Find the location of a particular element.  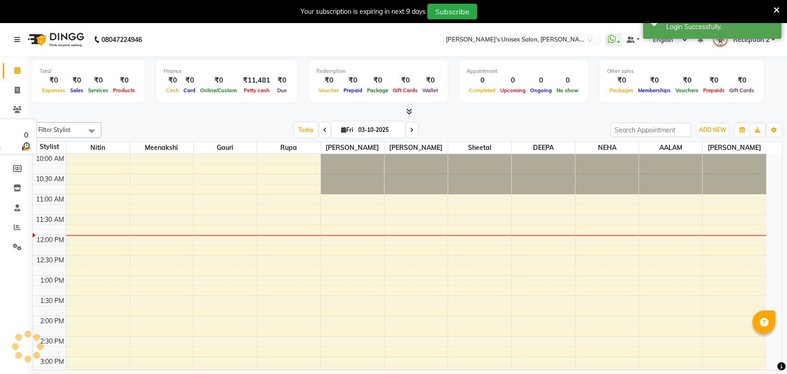

img: logo is located at coordinates (55, 40).